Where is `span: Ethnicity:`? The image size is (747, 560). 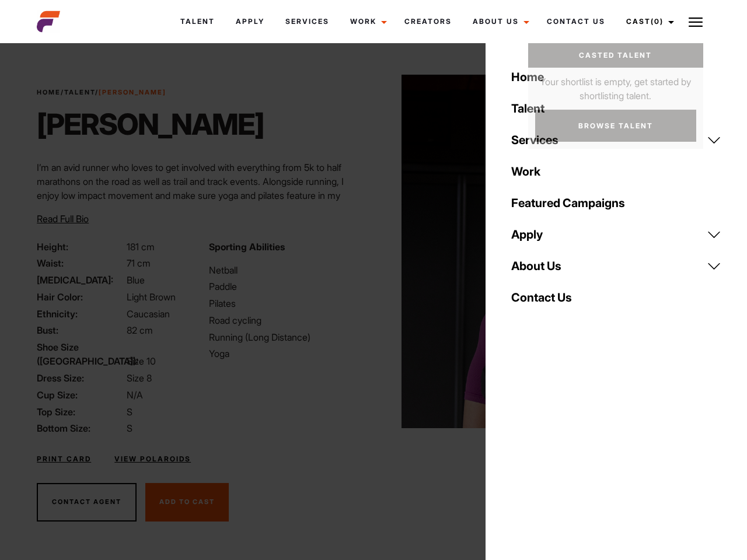 span: Ethnicity: is located at coordinates (81, 314).